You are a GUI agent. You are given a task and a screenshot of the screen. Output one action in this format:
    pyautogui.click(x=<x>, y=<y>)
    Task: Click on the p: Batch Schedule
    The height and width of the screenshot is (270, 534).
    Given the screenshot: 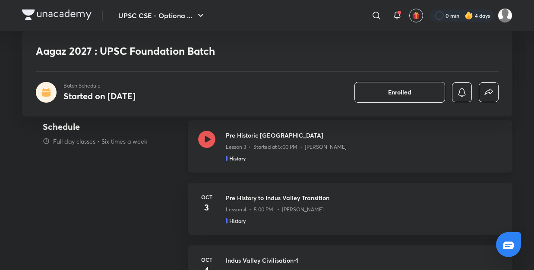 What is the action you would take?
    pyautogui.click(x=99, y=86)
    